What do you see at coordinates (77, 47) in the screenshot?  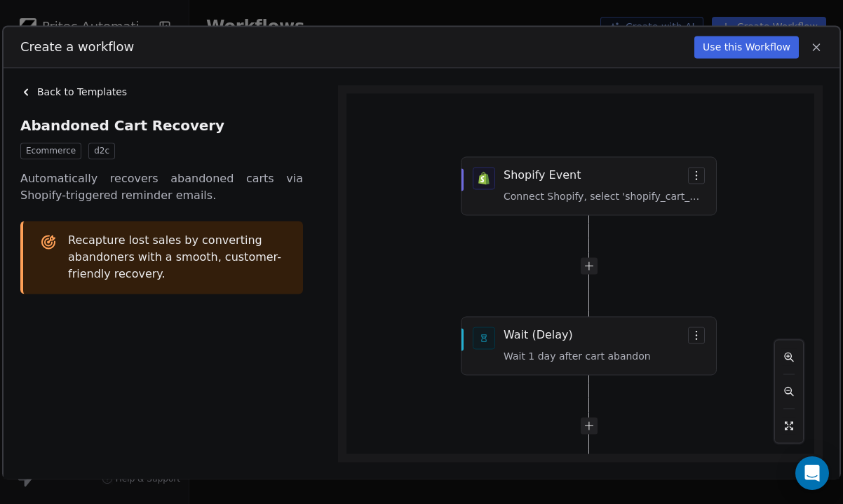 I see `span: Create a workflow` at bounding box center [77, 47].